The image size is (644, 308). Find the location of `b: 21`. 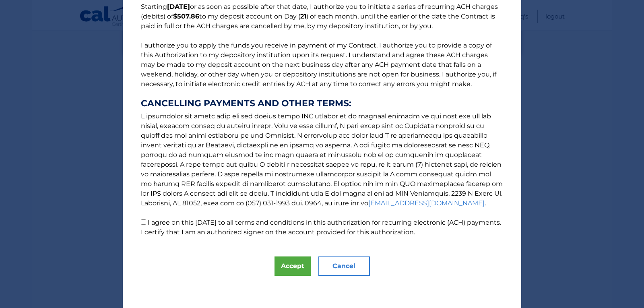

b: 21 is located at coordinates (303, 16).